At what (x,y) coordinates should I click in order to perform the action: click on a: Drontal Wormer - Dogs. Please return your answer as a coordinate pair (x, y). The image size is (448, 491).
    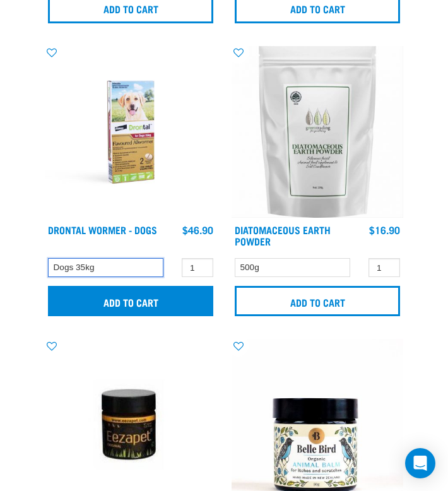
    Looking at the image, I should click on (102, 229).